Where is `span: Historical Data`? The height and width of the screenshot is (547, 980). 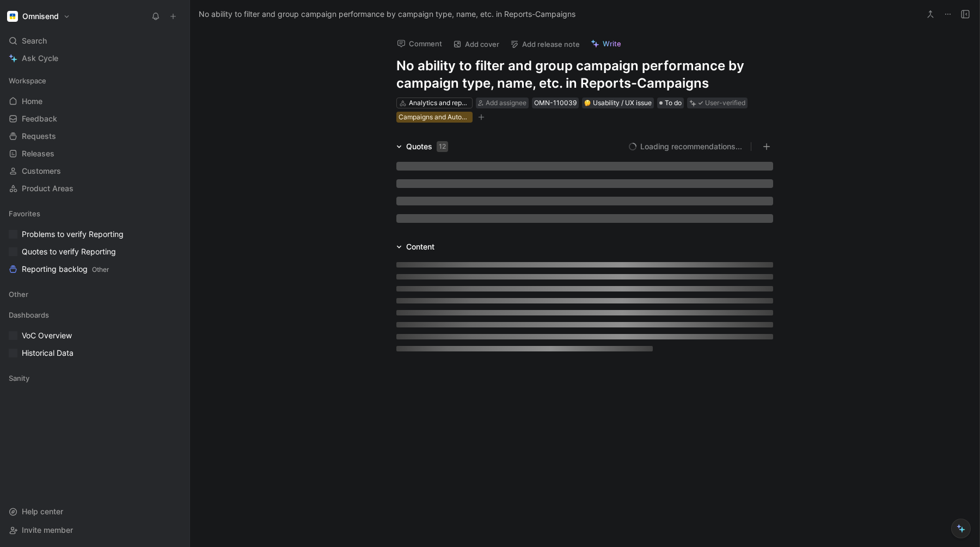 span: Historical Data is located at coordinates (47, 353).